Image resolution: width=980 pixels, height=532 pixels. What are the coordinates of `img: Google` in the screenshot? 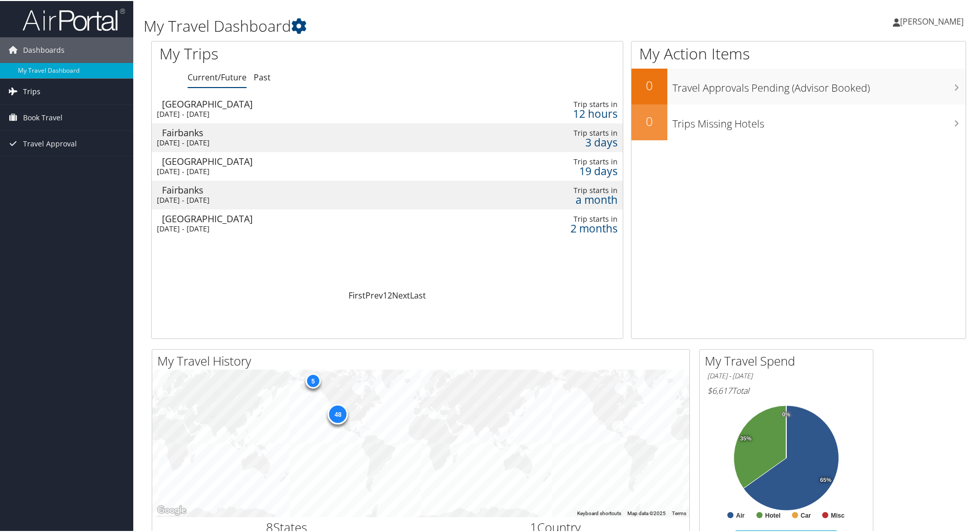 It's located at (172, 509).